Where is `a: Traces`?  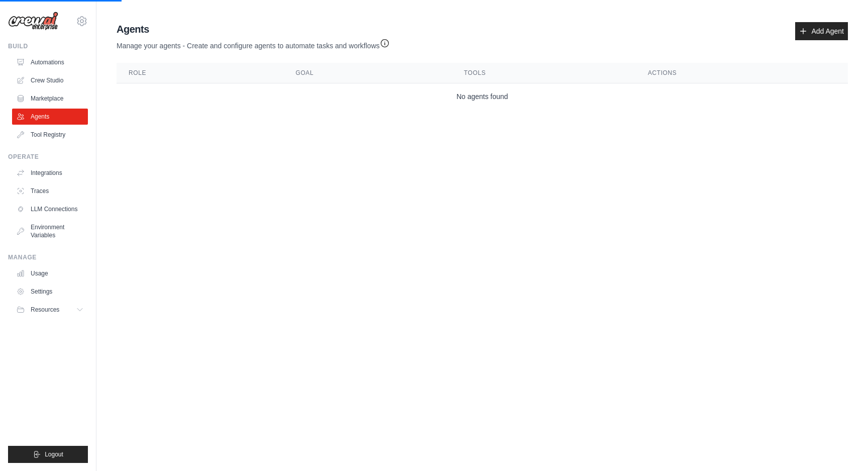 a: Traces is located at coordinates (50, 191).